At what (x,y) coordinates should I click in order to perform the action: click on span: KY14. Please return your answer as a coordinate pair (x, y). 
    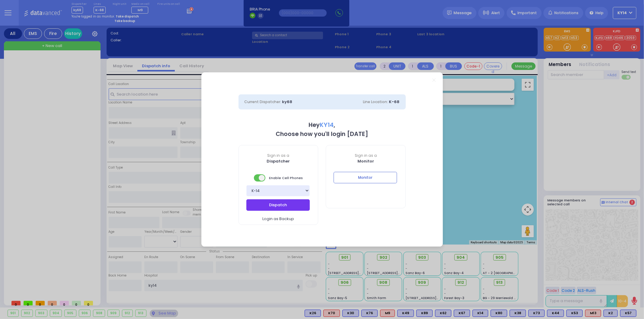
    Looking at the image, I should click on (327, 125).